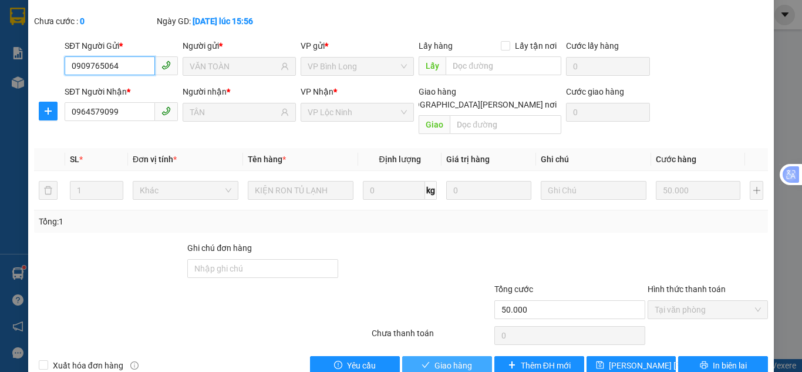  What do you see at coordinates (338, 365) in the screenshot?
I see `span: exclamation-circle` at bounding box center [338, 365].